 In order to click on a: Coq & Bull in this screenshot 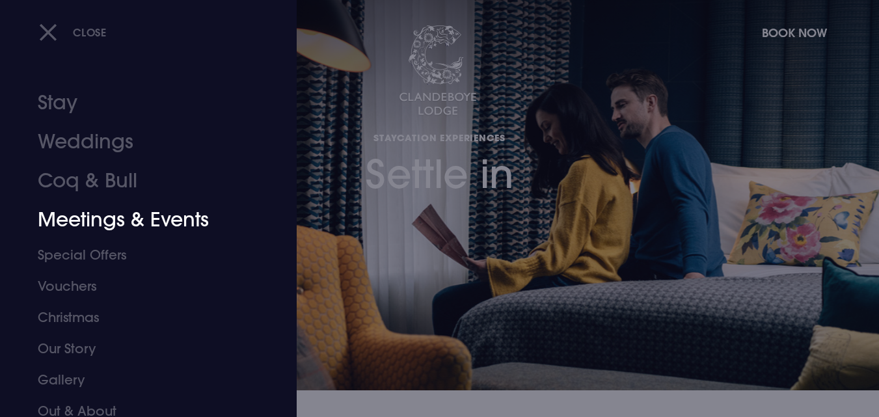, I will do `click(140, 181)`.